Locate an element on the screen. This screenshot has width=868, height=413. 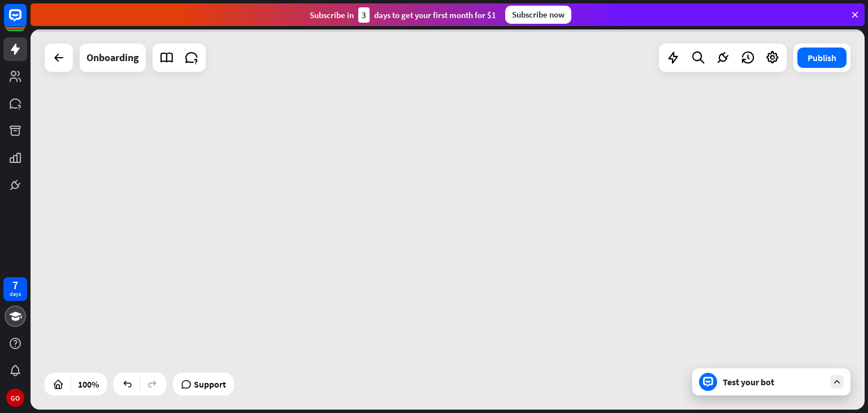
div: days is located at coordinates (15, 294).